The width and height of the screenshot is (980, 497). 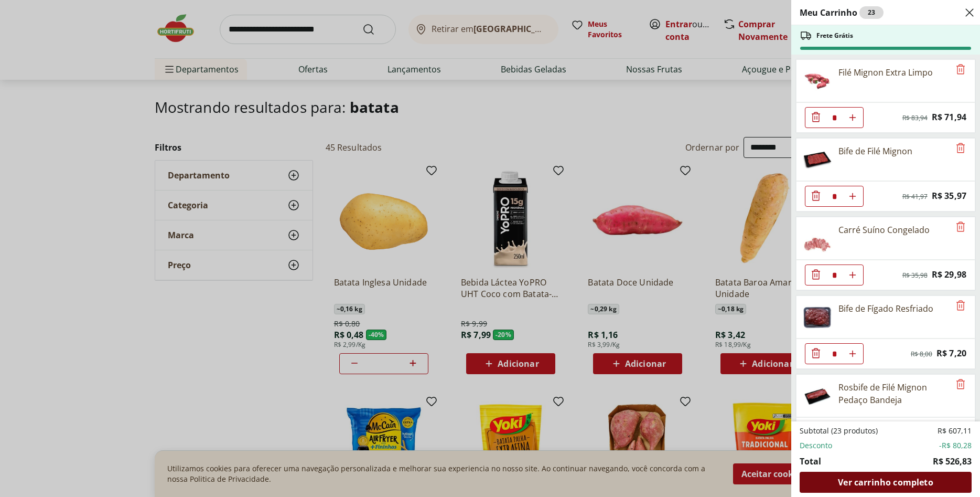 What do you see at coordinates (818, 317) in the screenshot?
I see `img: Bife de Fígado Resfriado` at bounding box center [818, 317].